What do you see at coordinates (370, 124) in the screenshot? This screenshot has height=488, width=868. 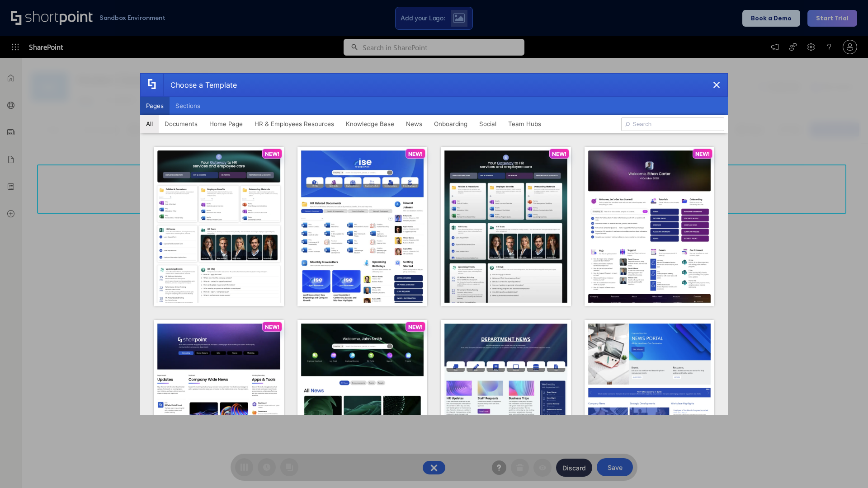 I see `button: Knowledge Base` at bounding box center [370, 124].